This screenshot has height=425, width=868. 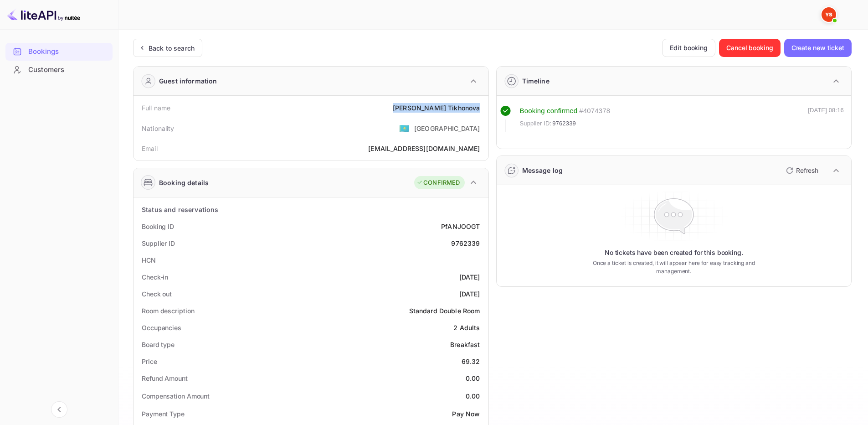 What do you see at coordinates (404, 128) in the screenshot?
I see `span: United States` at bounding box center [404, 128].